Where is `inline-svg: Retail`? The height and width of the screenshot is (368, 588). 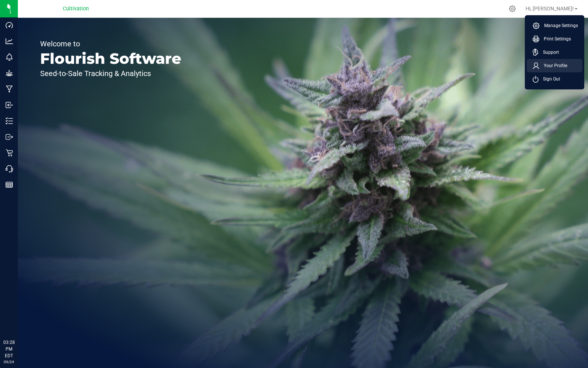 inline-svg: Retail is located at coordinates (9, 153).